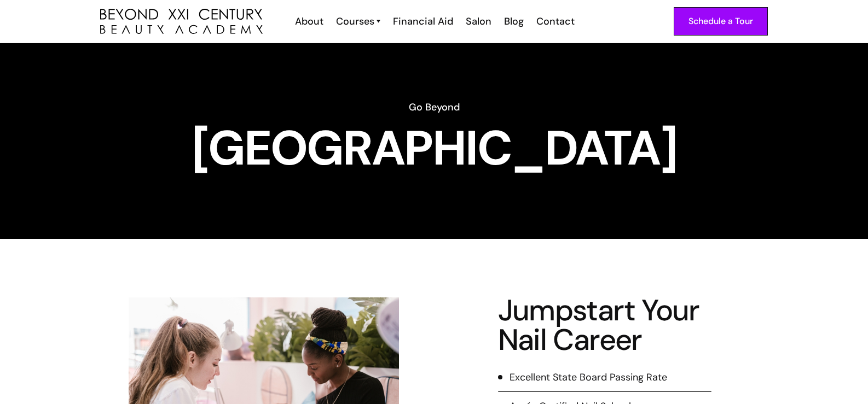 This screenshot has height=404, width=868. I want to click on a: Salon, so click(478, 21).